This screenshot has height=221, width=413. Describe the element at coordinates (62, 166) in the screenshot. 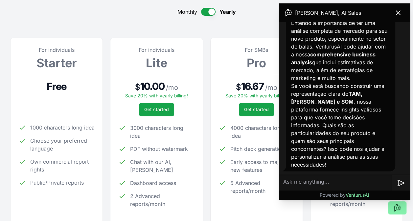

I see `span: Own commercial report rights` at that location.